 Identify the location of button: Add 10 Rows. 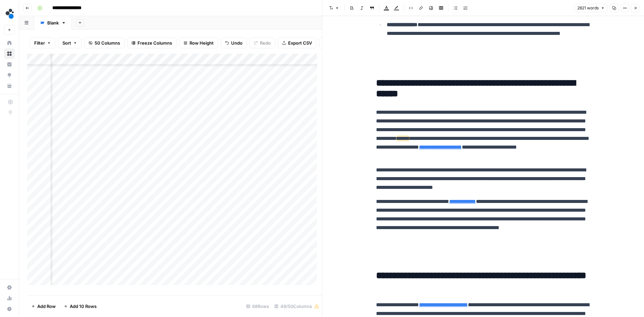
(80, 306).